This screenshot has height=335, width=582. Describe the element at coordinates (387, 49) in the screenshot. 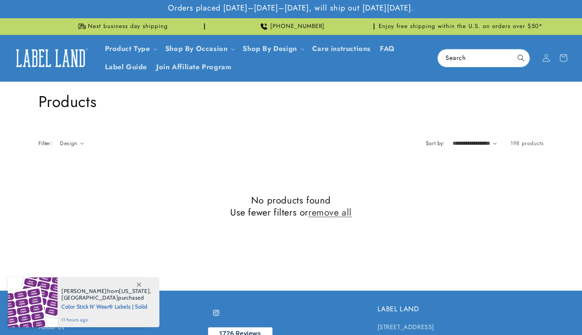

I see `a: FAQ` at that location.